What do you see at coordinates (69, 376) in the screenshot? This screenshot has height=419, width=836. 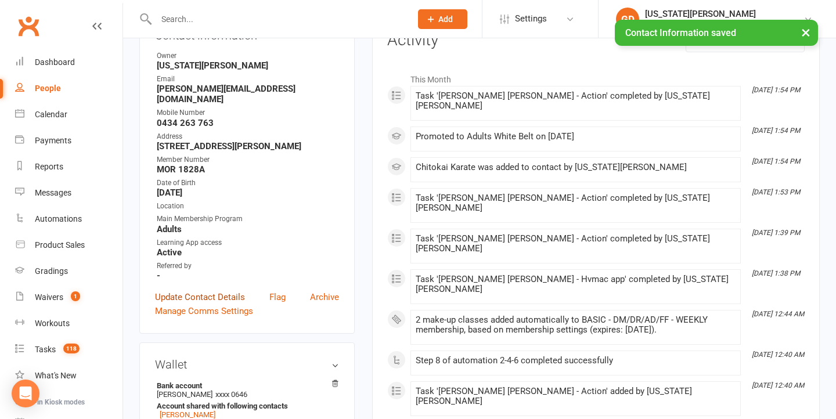 I see `a: What's New` at bounding box center [69, 376].